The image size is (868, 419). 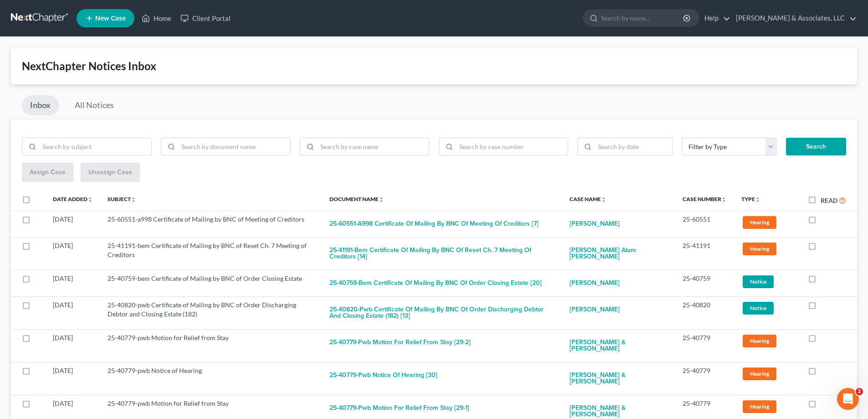 What do you see at coordinates (156, 18) in the screenshot?
I see `a: Home` at bounding box center [156, 18].